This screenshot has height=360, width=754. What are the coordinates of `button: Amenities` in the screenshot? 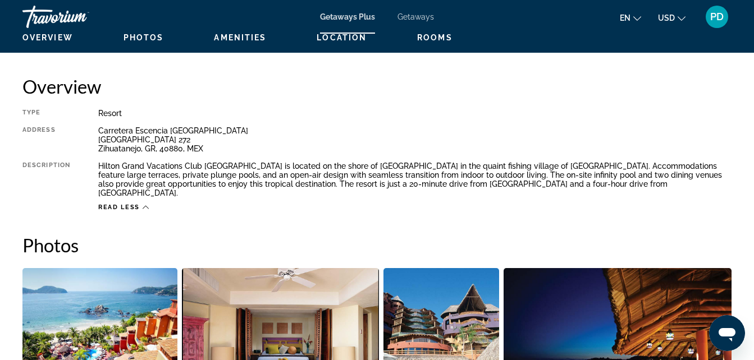 It's located at (240, 38).